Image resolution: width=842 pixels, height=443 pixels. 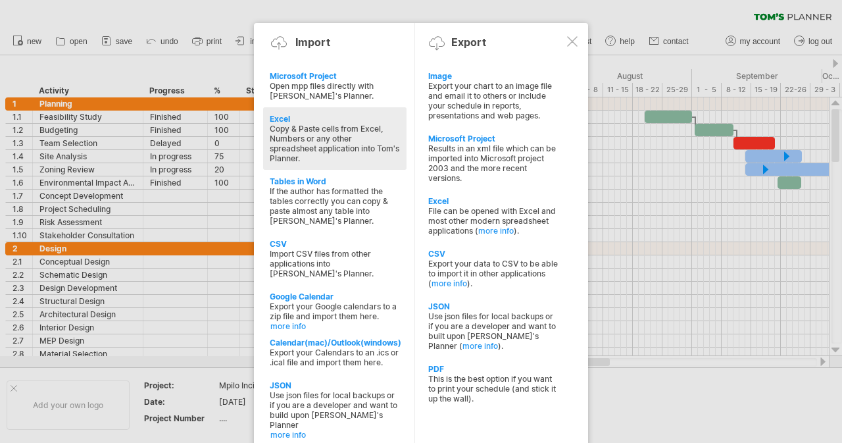 I want to click on div: Copy & Paste cells from Excel, Numbers or any other spreadsheet application into Tom's Planner., so click(x=335, y=143).